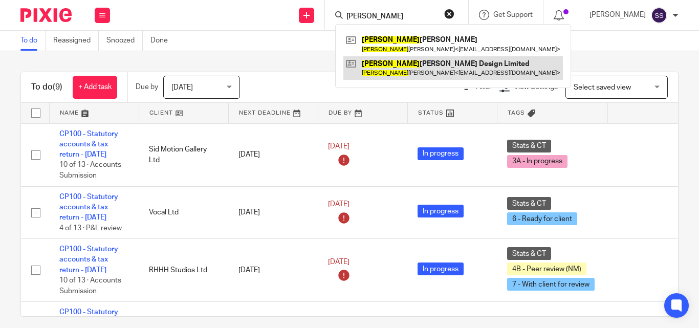  I want to click on span: 3A - In progress, so click(537, 161).